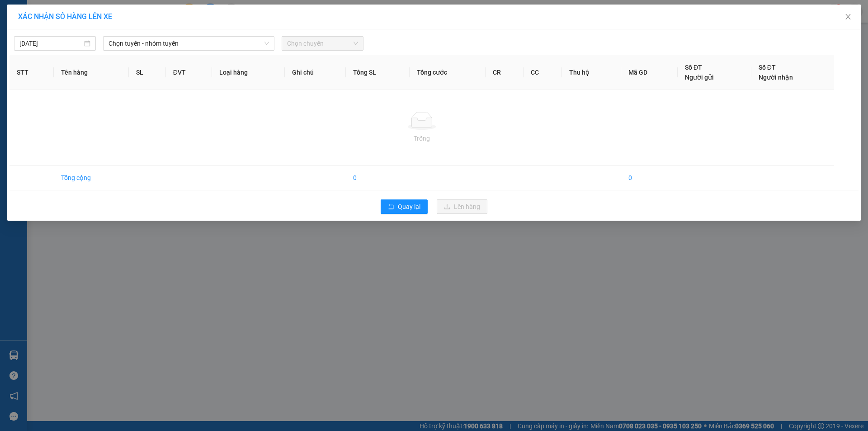 The image size is (868, 431). What do you see at coordinates (316, 72) in the screenshot?
I see `th: Ghi chú` at bounding box center [316, 72].